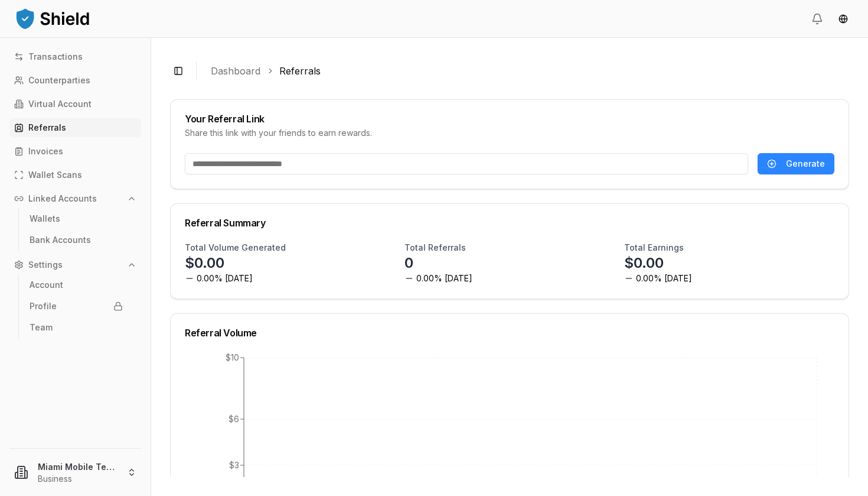 The image size is (868, 496). I want to click on p: Counterparties, so click(59, 80).